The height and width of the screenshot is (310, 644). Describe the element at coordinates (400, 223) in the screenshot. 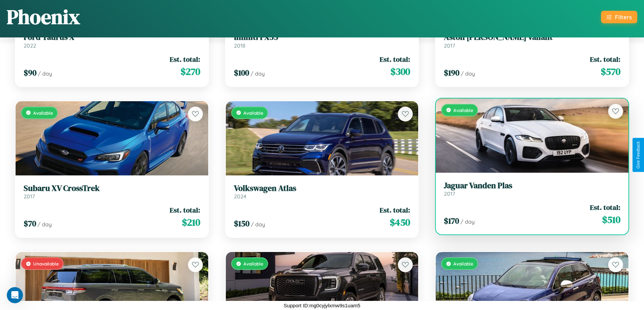

I see `span: $ 450` at that location.